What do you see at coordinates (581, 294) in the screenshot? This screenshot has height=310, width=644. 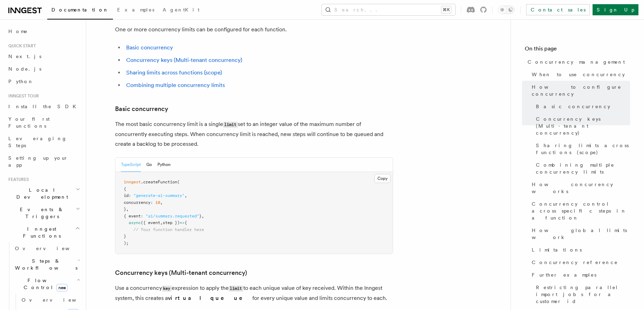 I see `a: Restricting parallel import jobs for a customer id` at bounding box center [581, 294].